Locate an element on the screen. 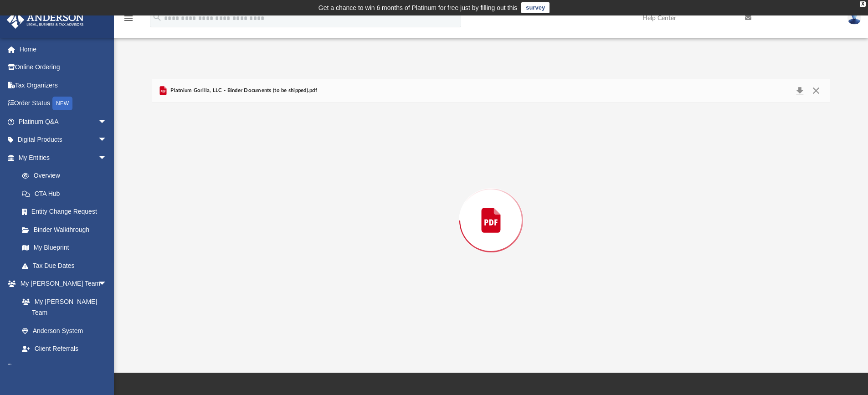 The image size is (868, 395). div: close is located at coordinates (863, 4).